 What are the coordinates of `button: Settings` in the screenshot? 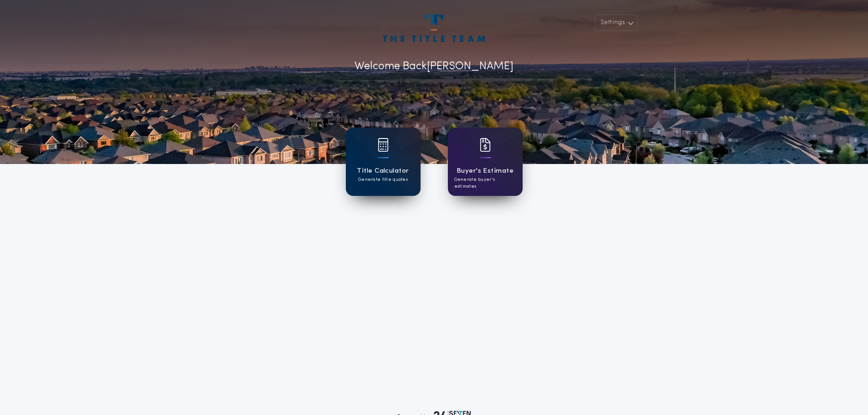 It's located at (616, 23).